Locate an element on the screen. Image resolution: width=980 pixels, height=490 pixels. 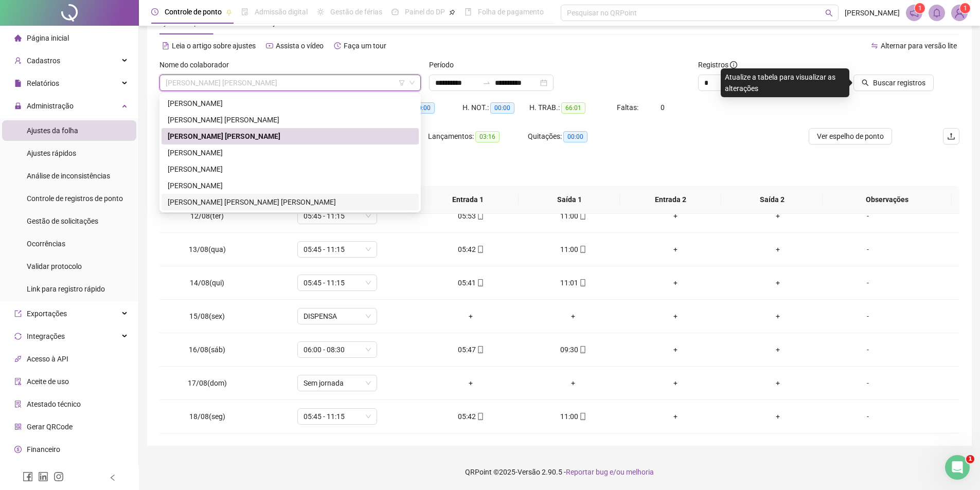
span: down is located at coordinates (412, 83).